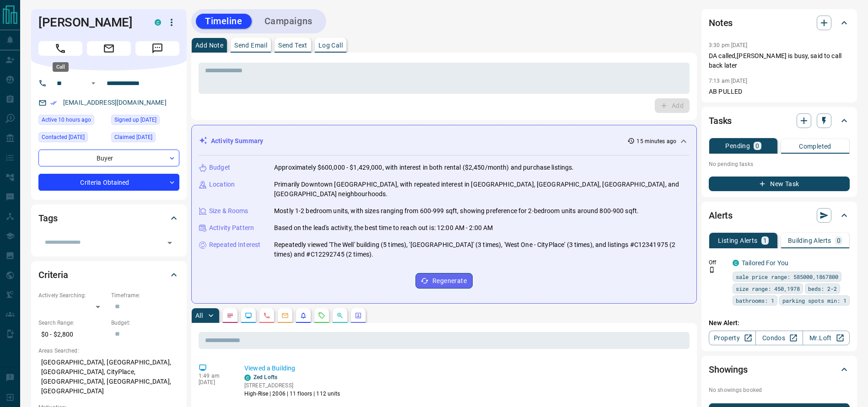 Image resolution: width=868 pixels, height=407 pixels. Describe the element at coordinates (285, 315) in the screenshot. I see `svg: Emails` at that location.